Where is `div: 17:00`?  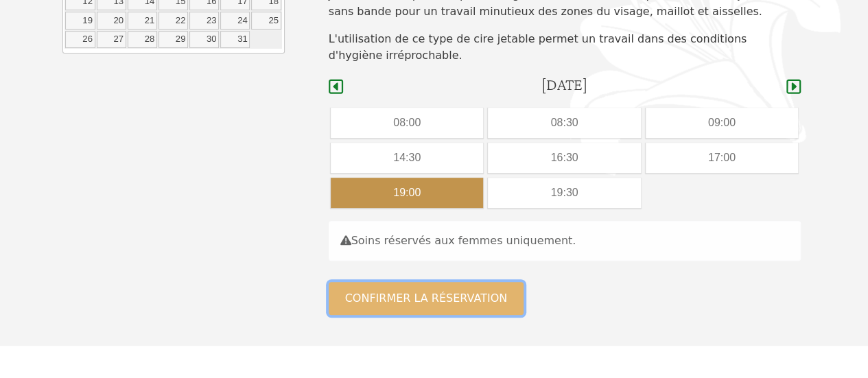
div: 17:00 is located at coordinates (722, 158).